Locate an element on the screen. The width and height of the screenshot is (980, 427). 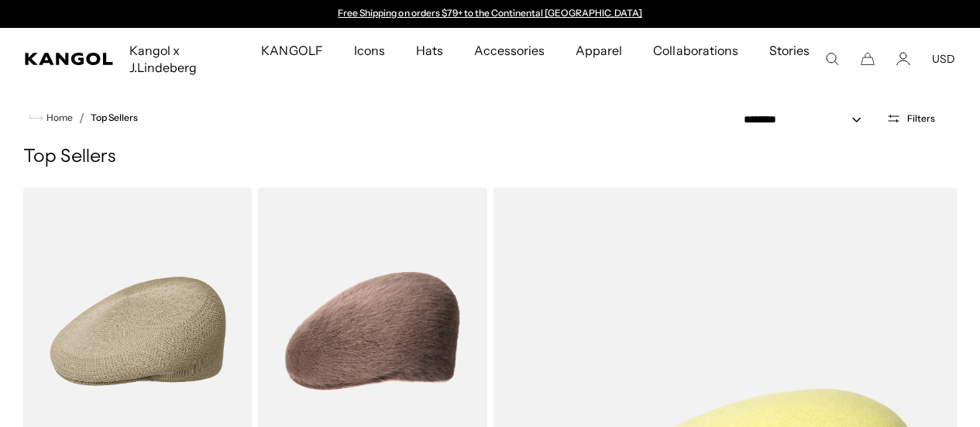
a: Home is located at coordinates (52, 118).